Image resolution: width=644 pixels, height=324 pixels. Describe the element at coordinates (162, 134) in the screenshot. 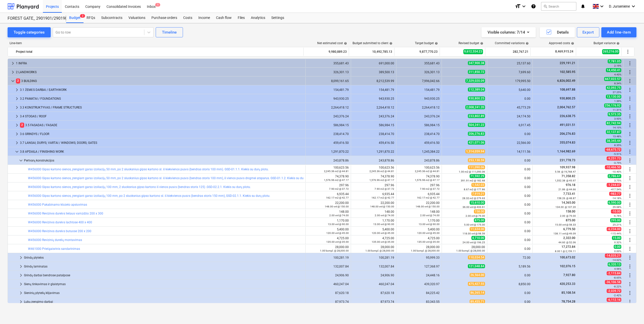

I see `div: 3.6 GRINDYS / FLOOR` at that location.